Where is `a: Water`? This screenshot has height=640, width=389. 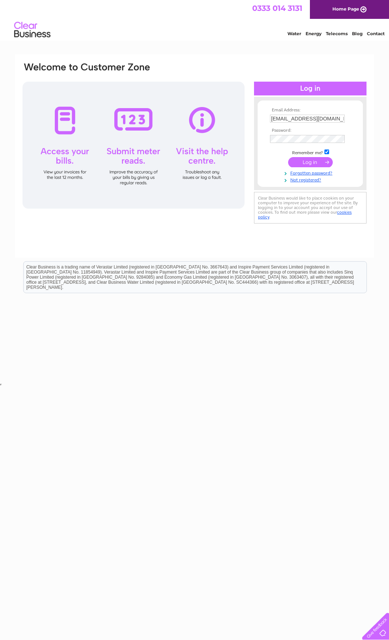 a: Water is located at coordinates (294, 33).